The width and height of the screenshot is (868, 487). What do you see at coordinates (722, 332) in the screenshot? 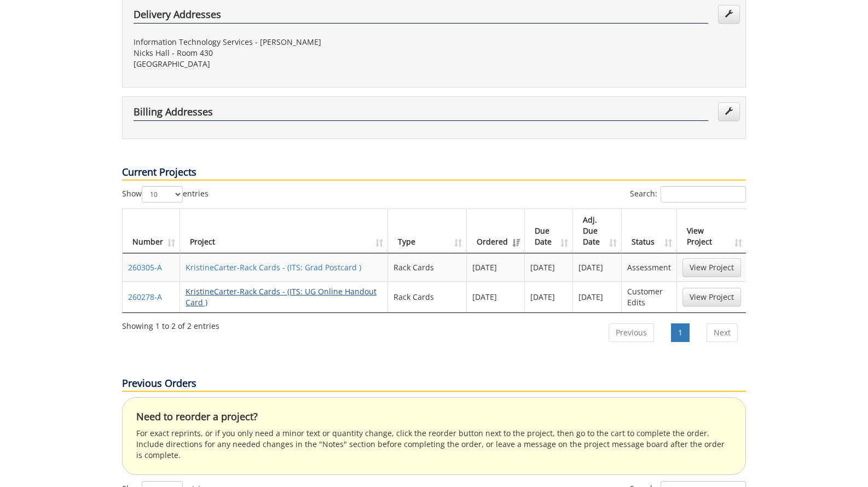
I see `a: Next` at bounding box center [722, 332].